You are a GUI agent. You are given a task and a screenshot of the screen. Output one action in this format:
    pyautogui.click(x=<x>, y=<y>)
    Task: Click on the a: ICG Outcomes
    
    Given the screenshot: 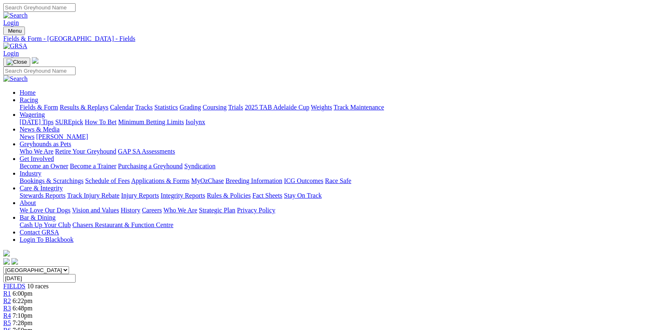 What is the action you would take?
    pyautogui.click(x=304, y=181)
    